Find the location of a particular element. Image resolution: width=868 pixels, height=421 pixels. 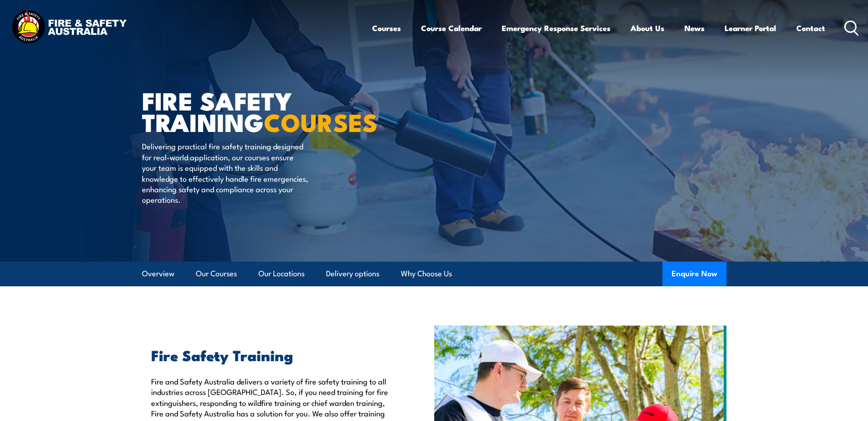

a: Emergency Response Services is located at coordinates (557, 28).